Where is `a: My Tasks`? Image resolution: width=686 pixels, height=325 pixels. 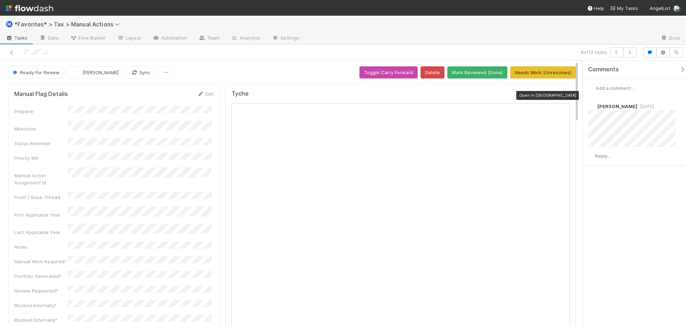 a: My Tasks is located at coordinates (624, 8).